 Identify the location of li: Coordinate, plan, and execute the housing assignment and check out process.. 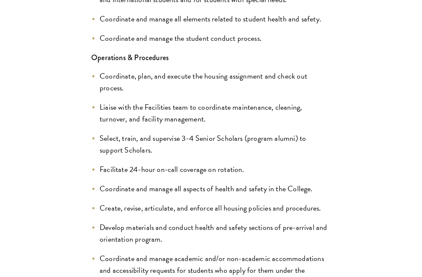
(211, 82).